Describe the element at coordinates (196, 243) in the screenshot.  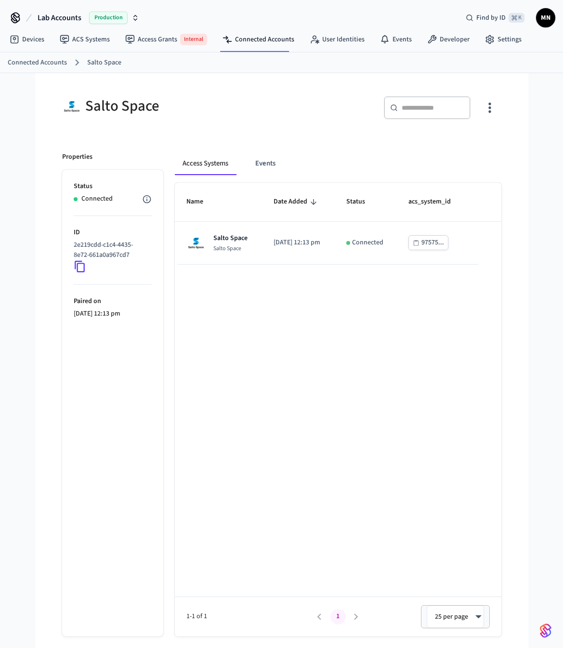
I see `img: Salto Space Logo` at that location.